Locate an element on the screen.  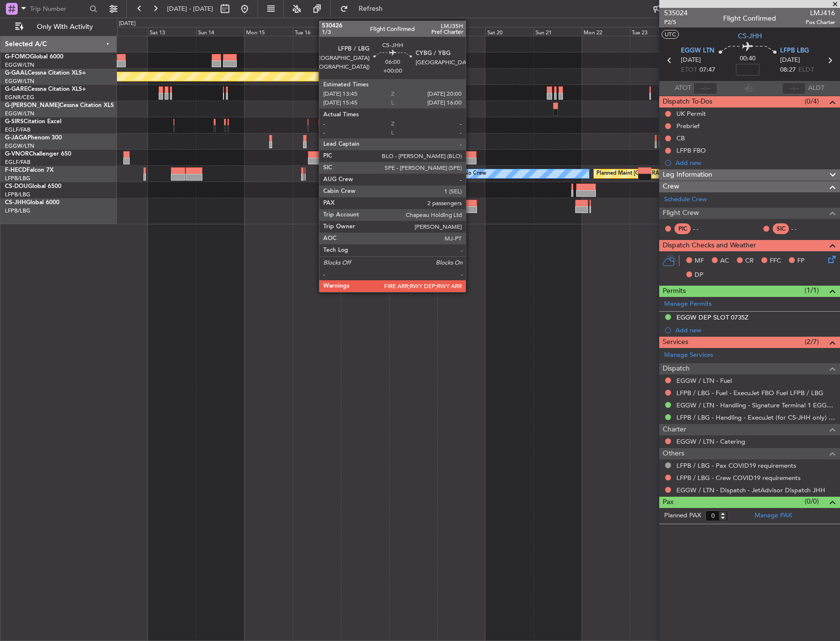
span: Refresh is located at coordinates (371, 9).